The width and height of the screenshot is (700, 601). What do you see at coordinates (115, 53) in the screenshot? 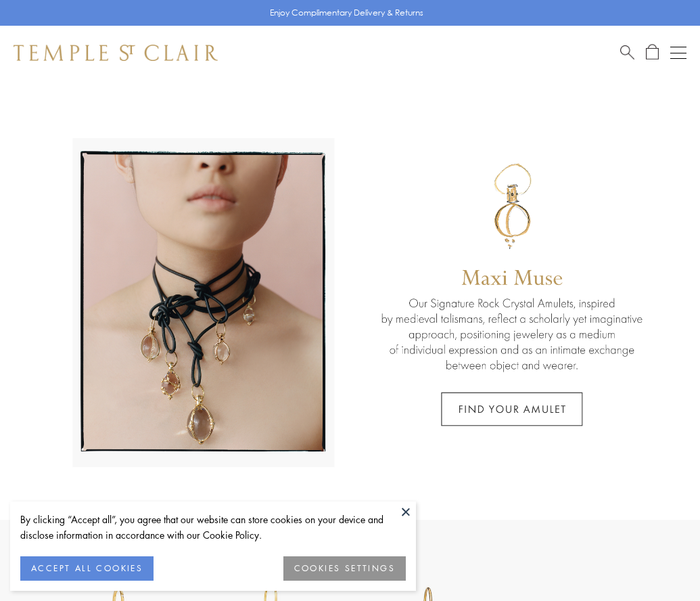
I see `img: Temple St. Clair` at bounding box center [115, 53].